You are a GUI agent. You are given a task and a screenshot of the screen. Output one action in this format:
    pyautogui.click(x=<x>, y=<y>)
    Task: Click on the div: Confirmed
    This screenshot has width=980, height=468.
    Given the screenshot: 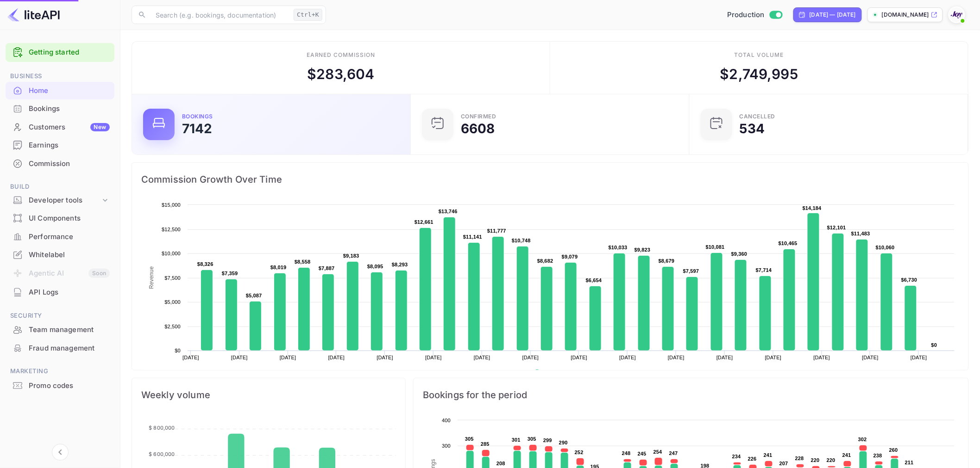 What is the action you would take?
    pyautogui.click(x=478, y=117)
    